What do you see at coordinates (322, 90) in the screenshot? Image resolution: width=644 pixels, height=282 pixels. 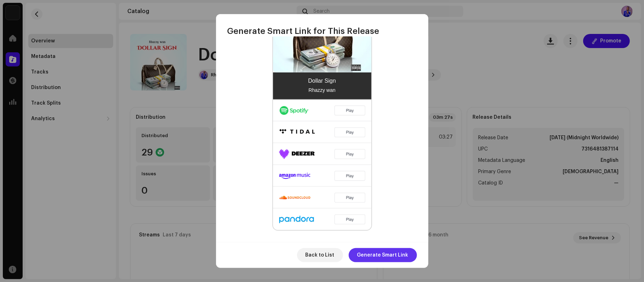 I see `div: Rhazzy wan` at bounding box center [322, 90].